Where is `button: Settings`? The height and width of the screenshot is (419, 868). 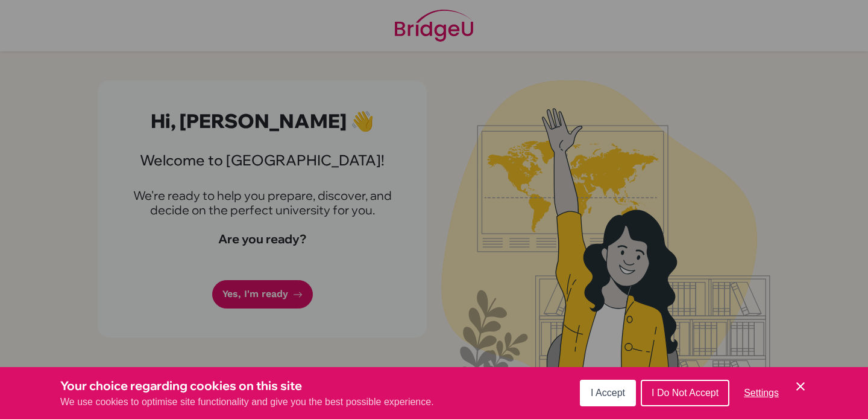 button: Settings is located at coordinates (762, 393).